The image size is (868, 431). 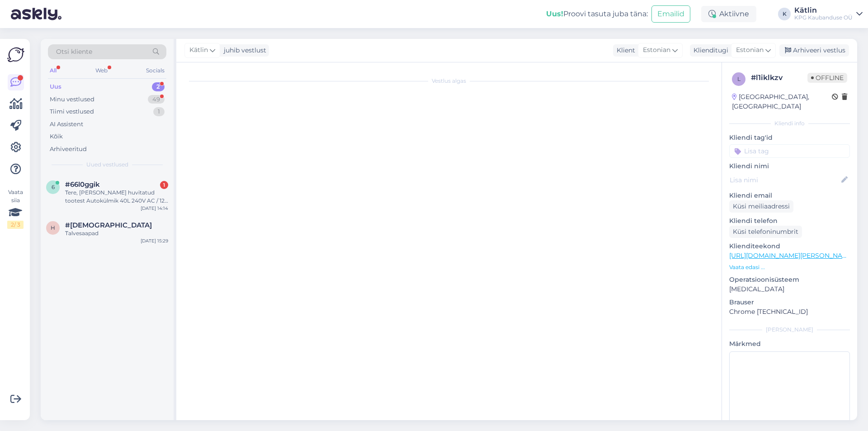 What do you see at coordinates (53, 71) in the screenshot?
I see `div: All` at bounding box center [53, 71].